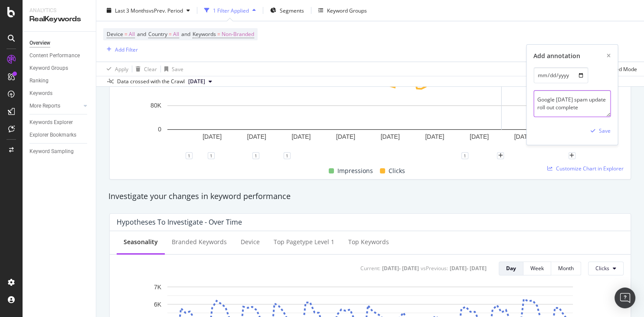 The image size is (644, 317). I want to click on a: Content Performance, so click(59, 56).